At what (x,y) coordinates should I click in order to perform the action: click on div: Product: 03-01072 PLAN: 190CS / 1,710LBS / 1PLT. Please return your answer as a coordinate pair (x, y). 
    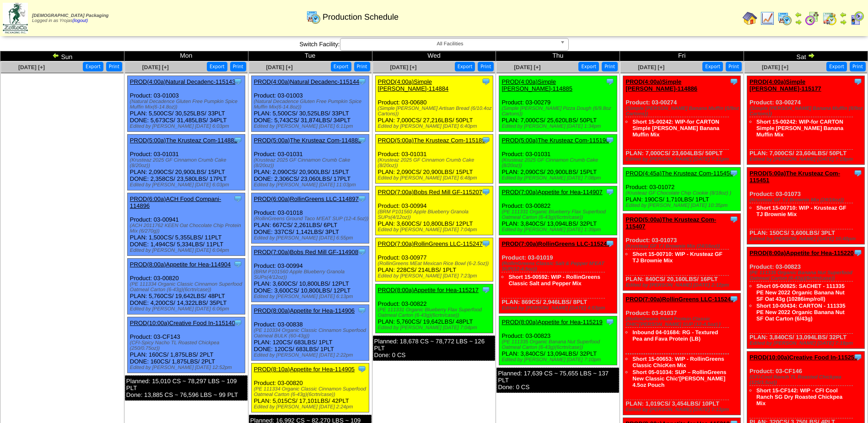
    Looking at the image, I should click on (682, 189).